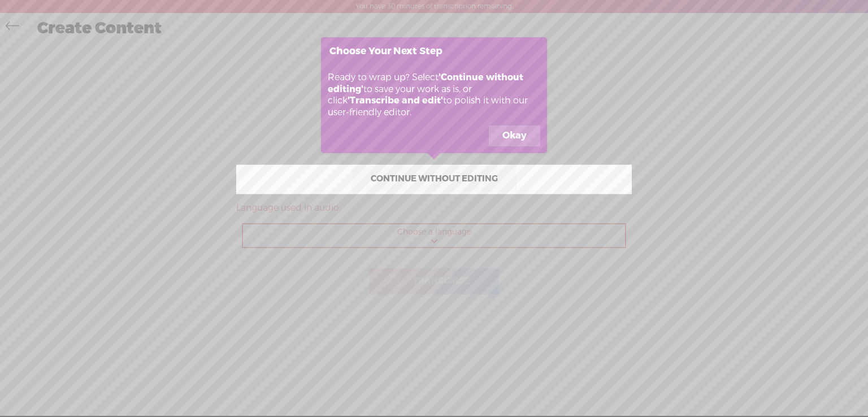  What do you see at coordinates (434, 95) in the screenshot?
I see `div: Ready to wrap up? Select to save your work as is, or click to polish it with our user-friendly ed...` at bounding box center [434, 95].